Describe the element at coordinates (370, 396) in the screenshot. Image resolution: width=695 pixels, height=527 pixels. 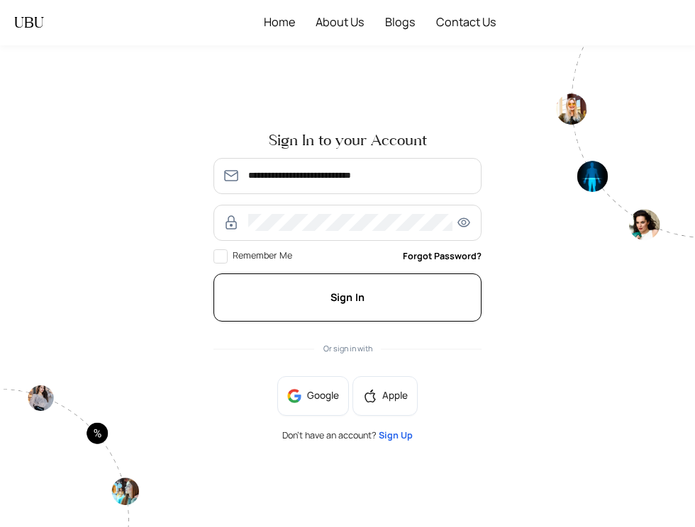
I see `span: apple` at that location.